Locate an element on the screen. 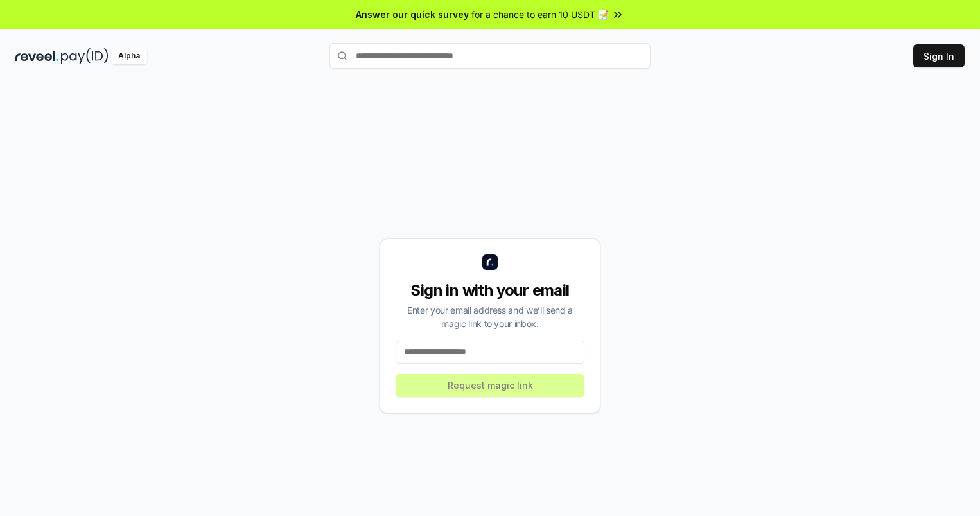 This screenshot has width=980, height=516. span: Answer our quick survey is located at coordinates (412, 14).